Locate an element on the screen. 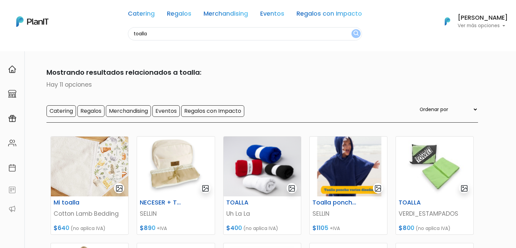  input: Merchandising is located at coordinates (128, 111).